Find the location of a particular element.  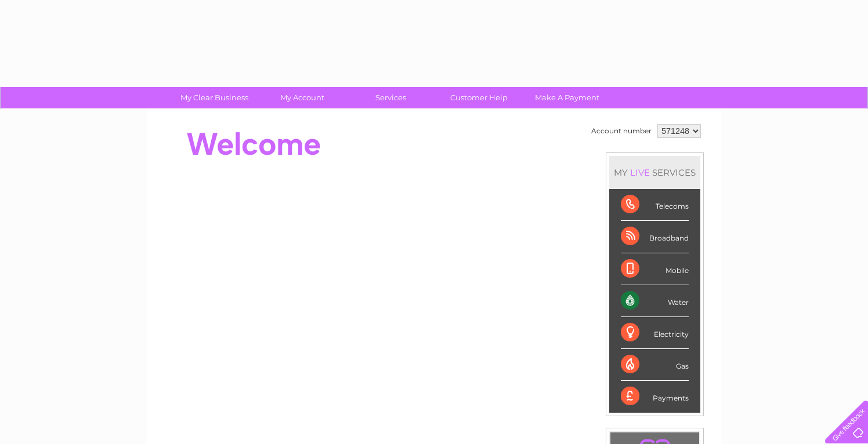

div: Water is located at coordinates (654, 300).